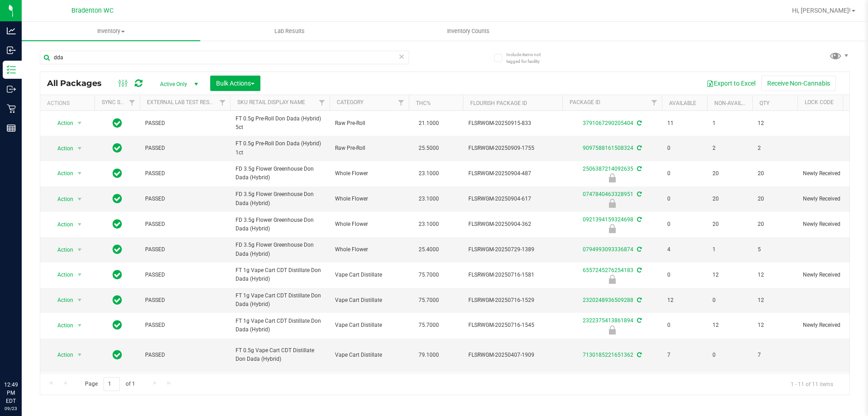 The image size is (868, 416). What do you see at coordinates (612, 330) in the screenshot?
I see `div: Newly Received` at bounding box center [612, 330].